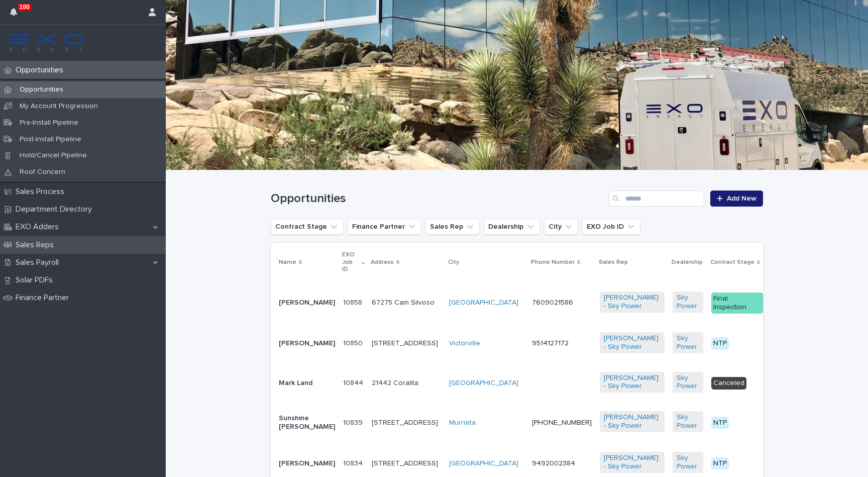 The height and width of the screenshot is (477, 868). What do you see at coordinates (454, 263) in the screenshot?
I see `p: City` at bounding box center [454, 263].